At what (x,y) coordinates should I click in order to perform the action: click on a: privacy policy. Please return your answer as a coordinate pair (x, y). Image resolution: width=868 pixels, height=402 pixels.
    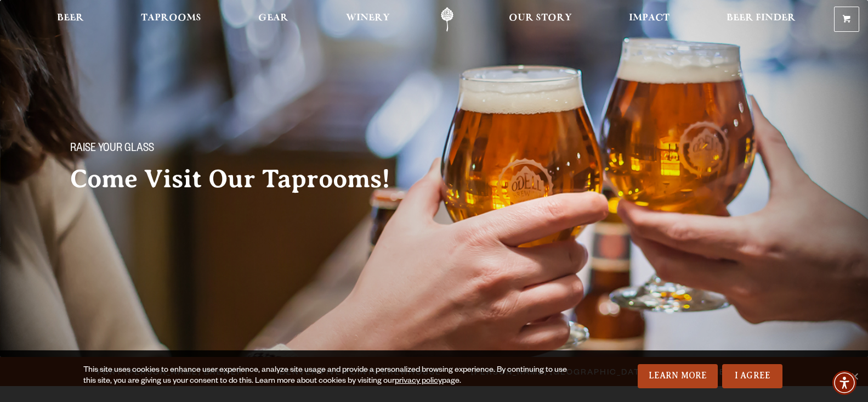
    Looking at the image, I should click on (419, 381).